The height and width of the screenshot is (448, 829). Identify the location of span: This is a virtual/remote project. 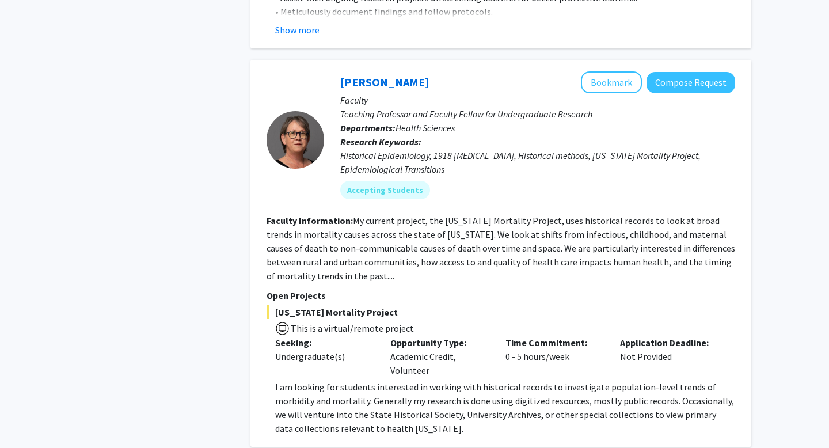
(352, 328).